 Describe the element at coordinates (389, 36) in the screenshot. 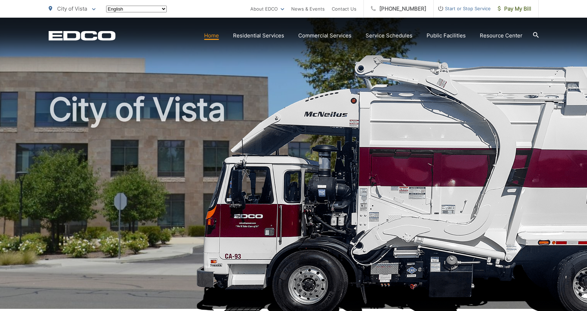

I see `a: Service Schedules` at that location.